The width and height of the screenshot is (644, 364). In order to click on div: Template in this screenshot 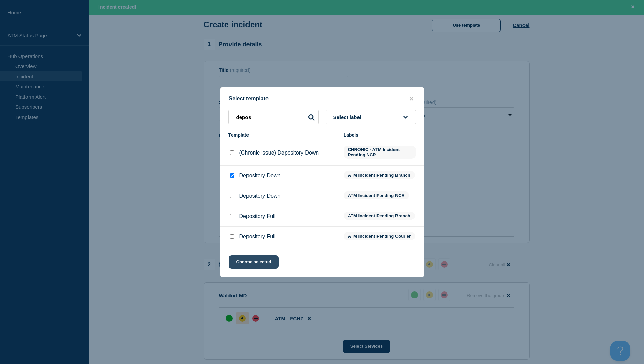, I will do `click(283, 135)`.